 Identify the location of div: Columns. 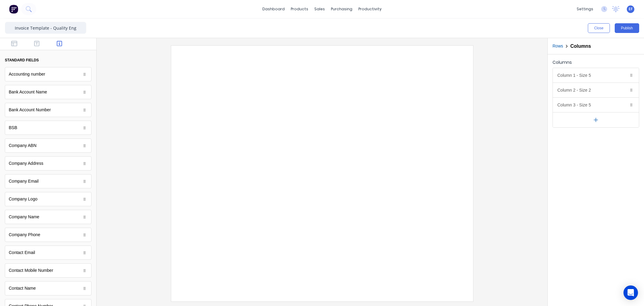
(595, 64).